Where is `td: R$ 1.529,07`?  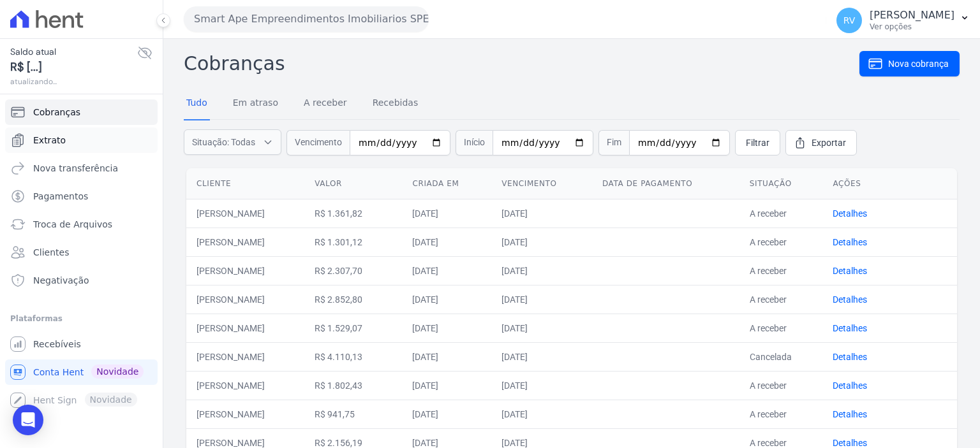
td: R$ 1.529,07 is located at coordinates (352, 328).